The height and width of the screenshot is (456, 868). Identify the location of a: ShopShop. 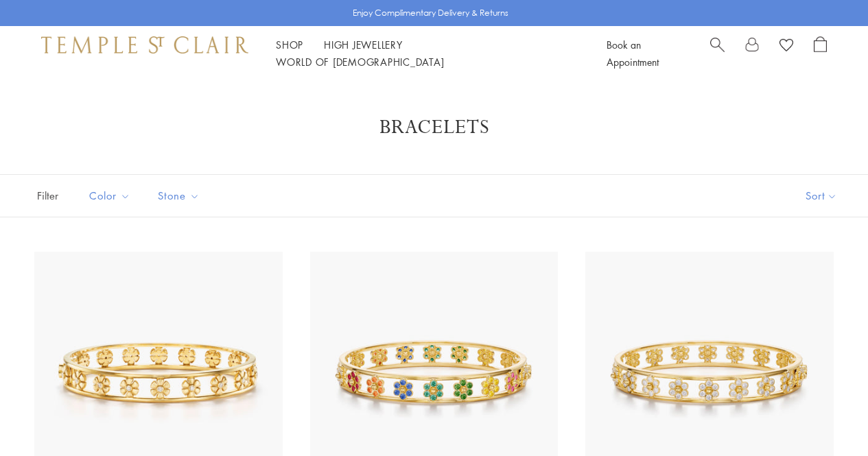
(290, 45).